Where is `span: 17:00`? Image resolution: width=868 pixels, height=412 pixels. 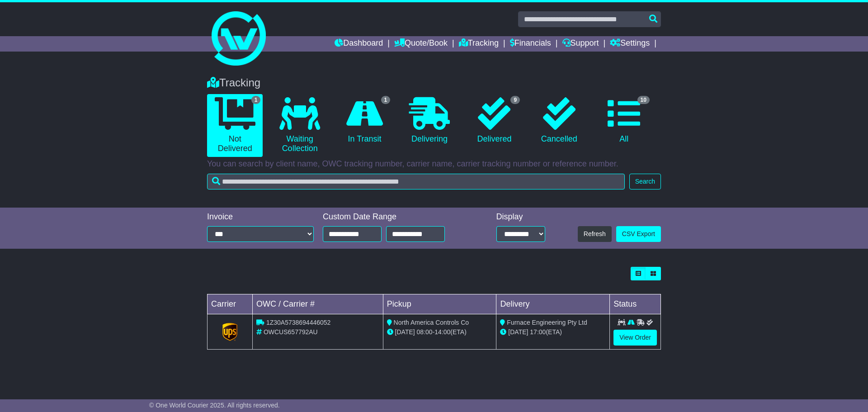
span: 17:00 is located at coordinates (537, 332).